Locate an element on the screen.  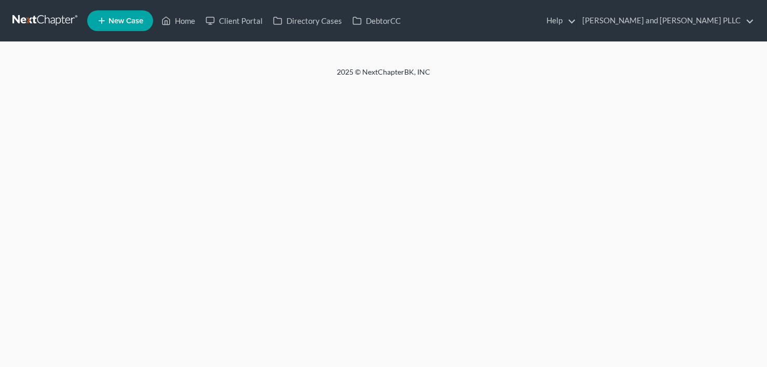
a: Client Portal is located at coordinates (234, 21).